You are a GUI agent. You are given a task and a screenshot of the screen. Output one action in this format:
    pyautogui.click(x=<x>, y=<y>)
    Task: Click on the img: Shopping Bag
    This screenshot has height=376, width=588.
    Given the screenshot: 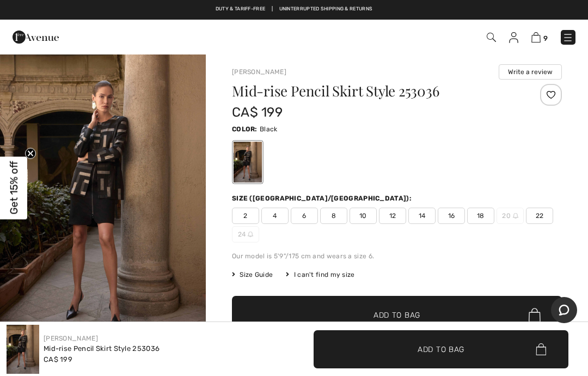 What is the action you would take?
    pyautogui.click(x=536, y=37)
    